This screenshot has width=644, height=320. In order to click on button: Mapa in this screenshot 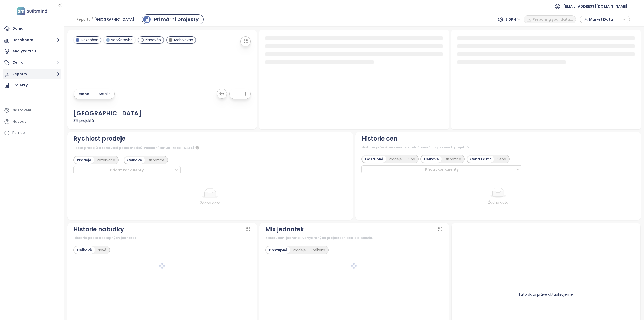, I will do `click(84, 94)`.